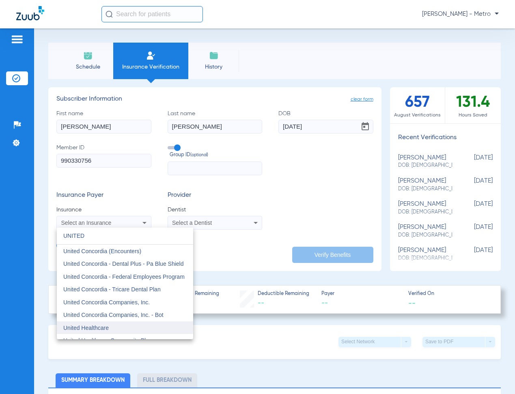  What do you see at coordinates (108, 341) in the screenshot?
I see `span: United Healthcare Community Plan` at bounding box center [108, 341].